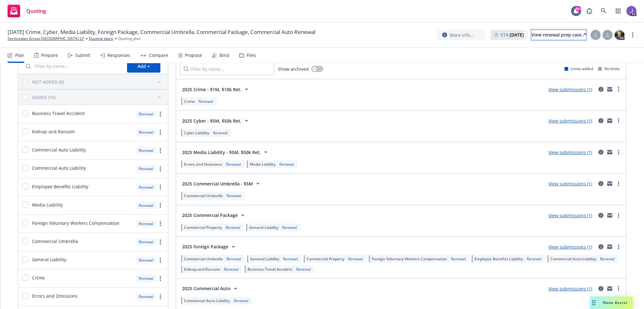  I want to click on div: ADDED (16), so click(44, 97).